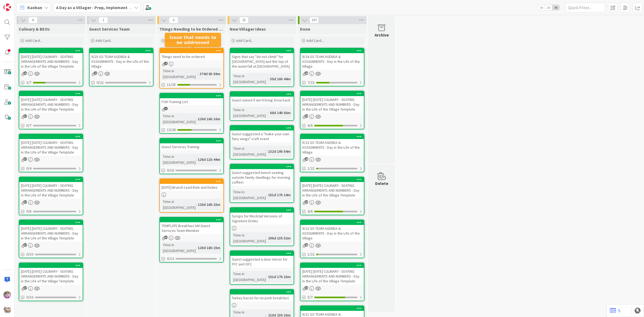 The width and height of the screenshot is (644, 317). What do you see at coordinates (332, 61) in the screenshot?
I see `div: 9/24 GS TEAM AGENDA & ASSIGNMENTS - Day in the Life of the Village` at bounding box center [332, 61].